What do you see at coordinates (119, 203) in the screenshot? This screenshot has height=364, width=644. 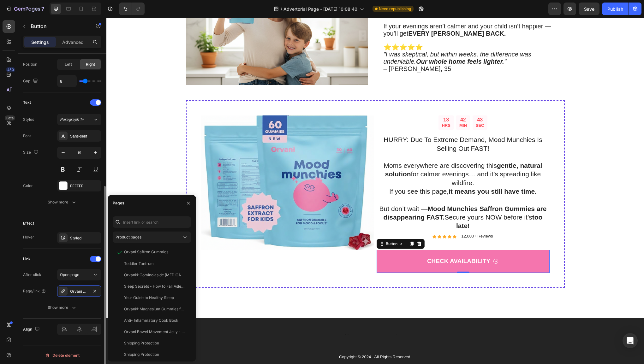 I see `div: Pages` at bounding box center [119, 203].